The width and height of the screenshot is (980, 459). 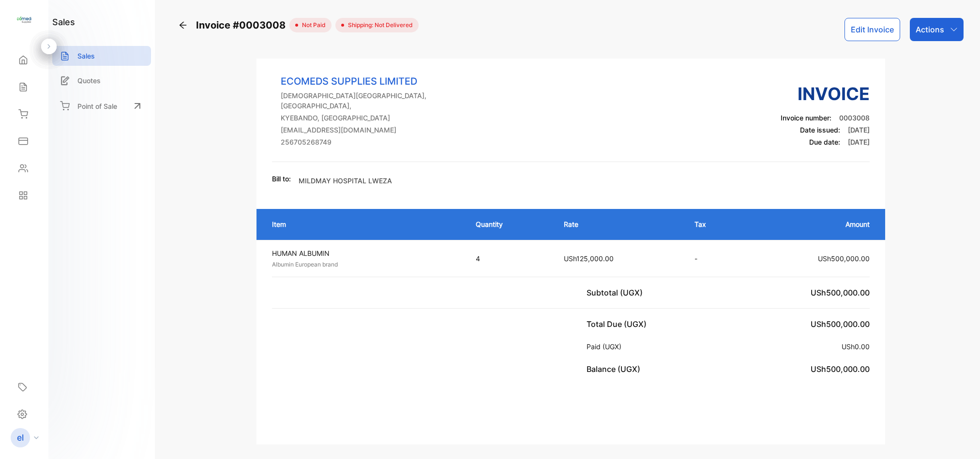 I want to click on p: Tax, so click(x=714, y=224).